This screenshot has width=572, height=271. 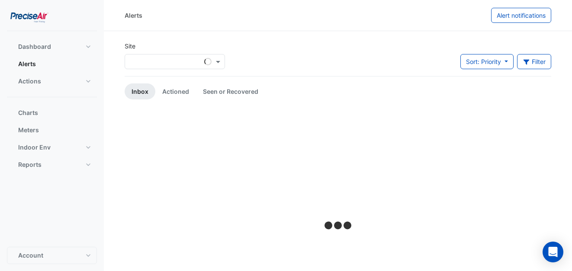 I want to click on button: Actions, so click(x=52, y=81).